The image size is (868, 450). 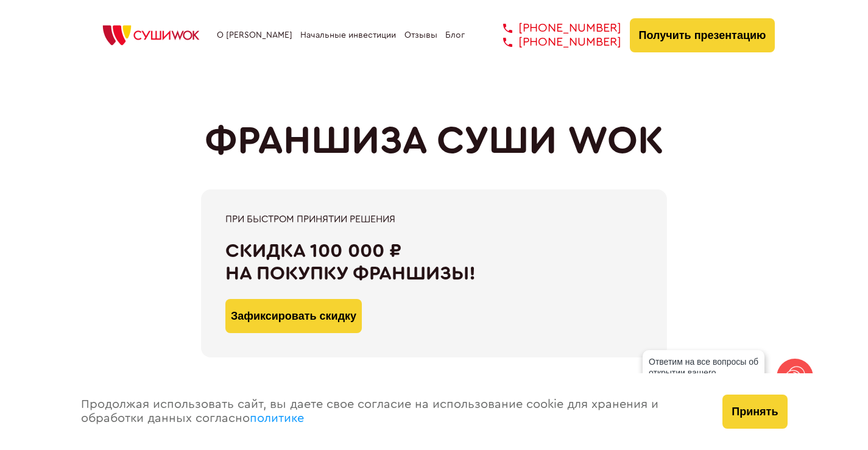 I want to click on div: Скидка 100 000 ₽ на покупку франшизы!, so click(x=434, y=262).